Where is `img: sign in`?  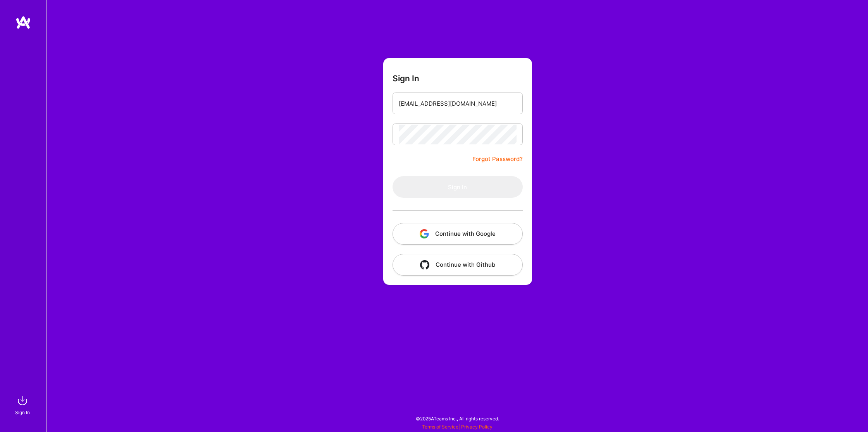 img: sign in is located at coordinates (22, 401).